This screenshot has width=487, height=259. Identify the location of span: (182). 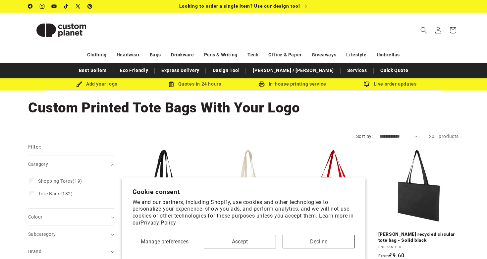
(55, 194).